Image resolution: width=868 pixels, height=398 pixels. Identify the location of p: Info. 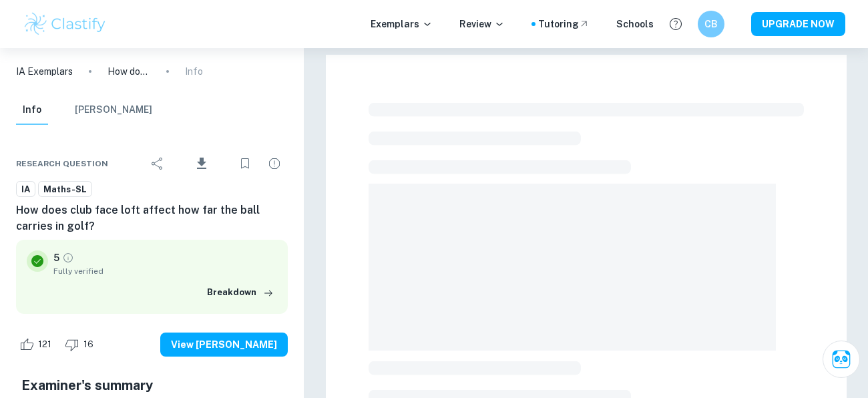
(193, 71).